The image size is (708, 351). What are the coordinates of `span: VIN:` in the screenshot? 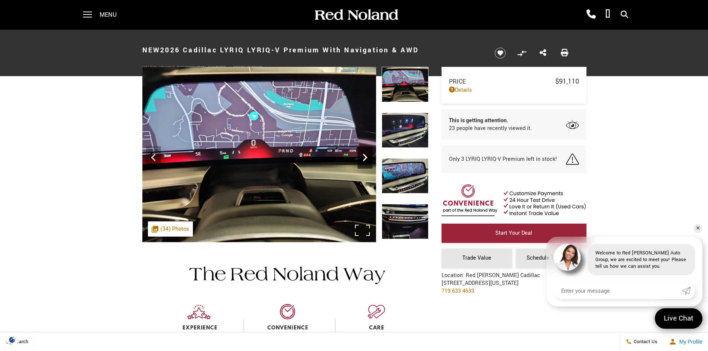 It's located at (146, 68).